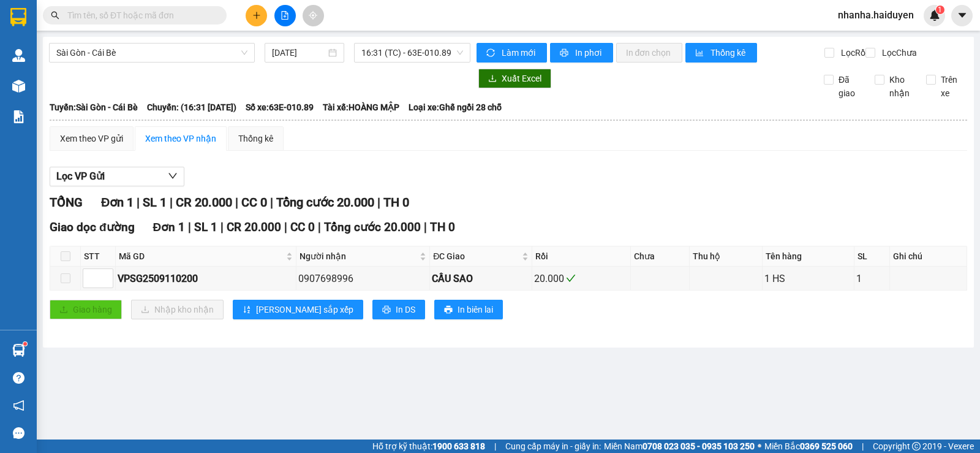 The width and height of the screenshot is (980, 453). Describe the element at coordinates (873, 257) in the screenshot. I see `th: SL` at that location.